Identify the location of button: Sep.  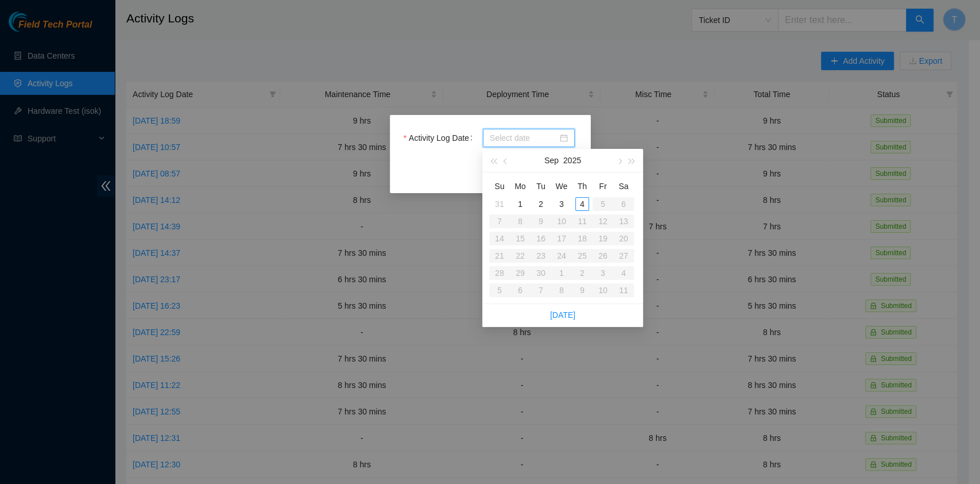
(551, 160).